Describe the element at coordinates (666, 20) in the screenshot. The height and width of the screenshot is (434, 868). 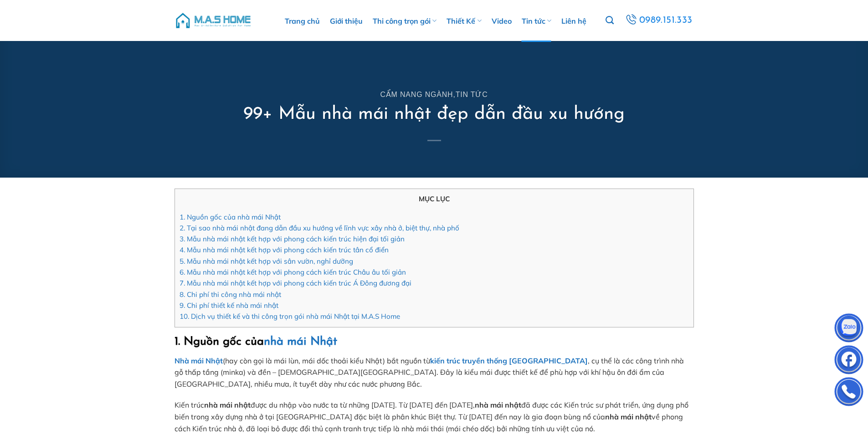
I see `span: 0989.151.333` at that location.